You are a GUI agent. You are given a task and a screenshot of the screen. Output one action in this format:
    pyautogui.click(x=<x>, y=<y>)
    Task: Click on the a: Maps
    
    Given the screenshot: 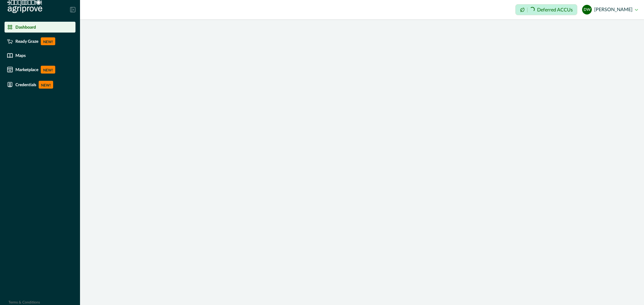 What is the action you would take?
    pyautogui.click(x=40, y=56)
    